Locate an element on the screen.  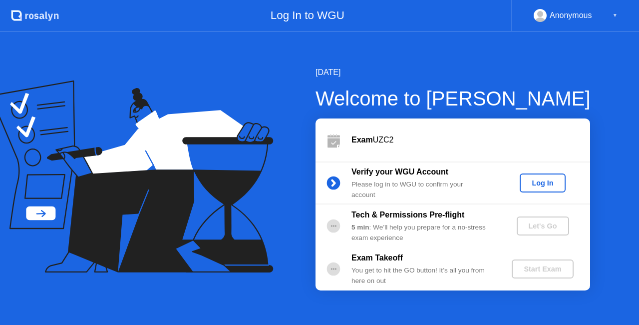
div: : We’ll help you prepare for a no-stress exam experience is located at coordinates (424, 232).